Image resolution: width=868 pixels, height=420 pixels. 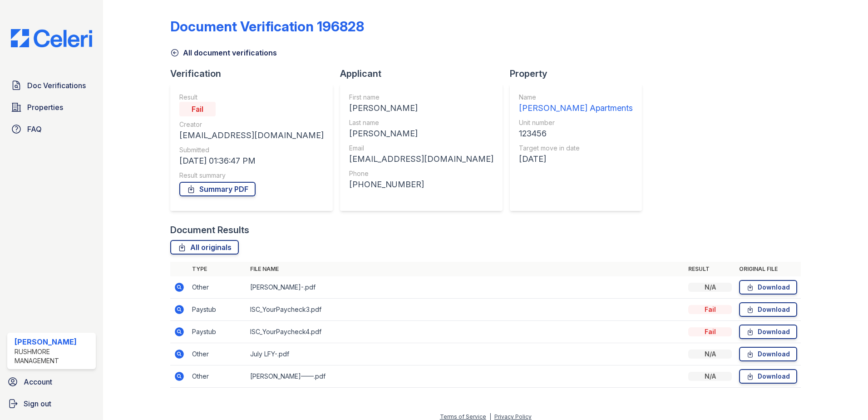 I want to click on th: Result, so click(x=710, y=269).